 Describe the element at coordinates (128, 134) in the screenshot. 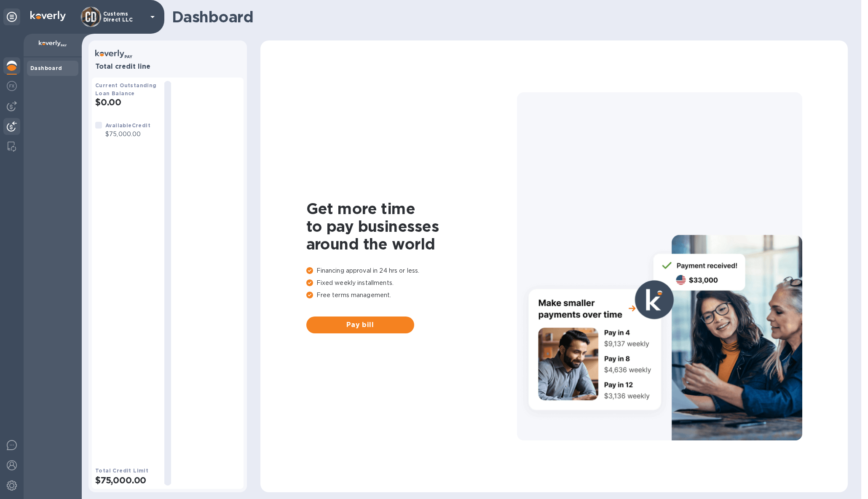

I see `p: $75,000.00` at that location.